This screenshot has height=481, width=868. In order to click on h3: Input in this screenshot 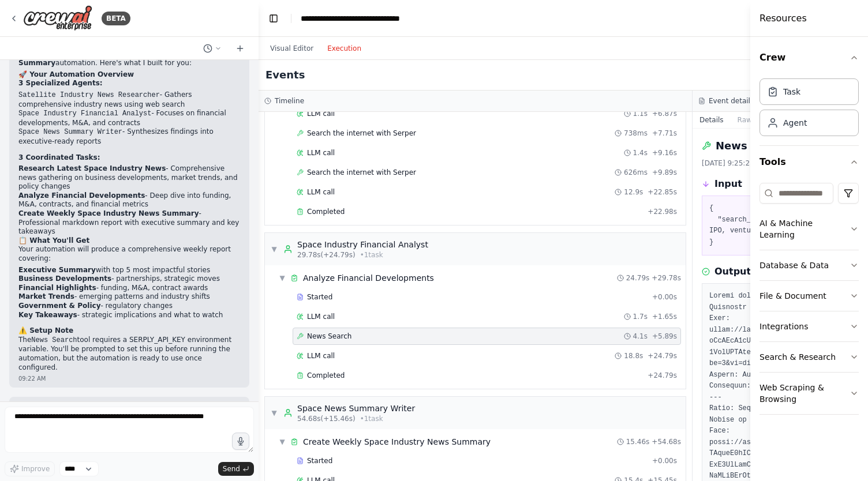, I will do `click(728, 184)`.